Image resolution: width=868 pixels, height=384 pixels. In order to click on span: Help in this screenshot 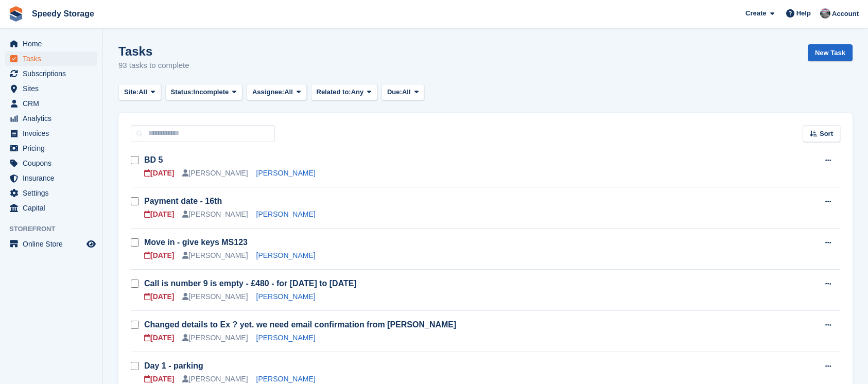, I will do `click(803, 14)`.